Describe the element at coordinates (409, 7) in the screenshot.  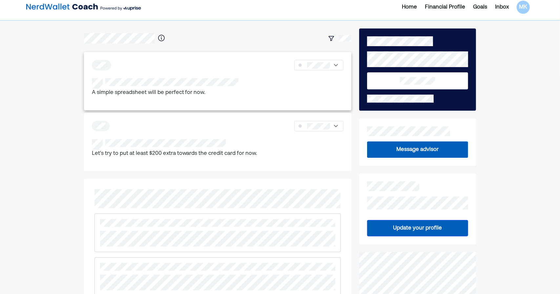
I see `div: Home` at that location.